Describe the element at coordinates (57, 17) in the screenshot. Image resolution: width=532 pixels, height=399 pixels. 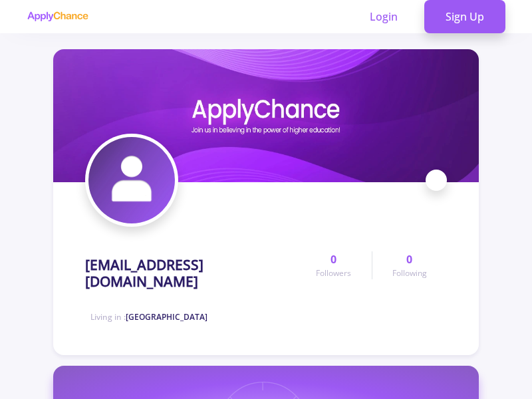
I see `img: applychance logo text only` at that location.